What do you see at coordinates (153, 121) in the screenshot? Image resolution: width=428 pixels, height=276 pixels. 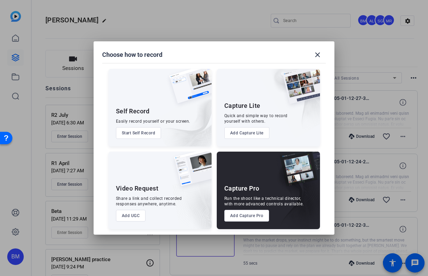 I see `div: Easily record yourself or your screen.` at bounding box center [153, 121].